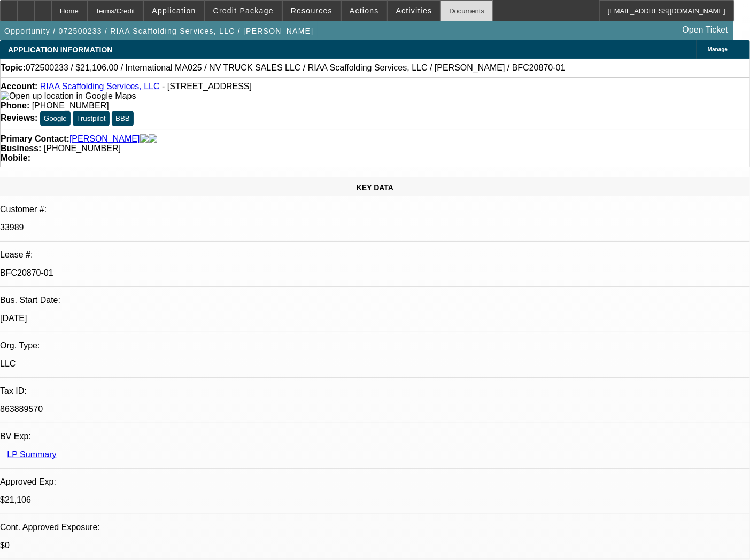 The image size is (750, 560). Describe the element at coordinates (68, 95) in the screenshot. I see `a: View Google Maps` at that location.